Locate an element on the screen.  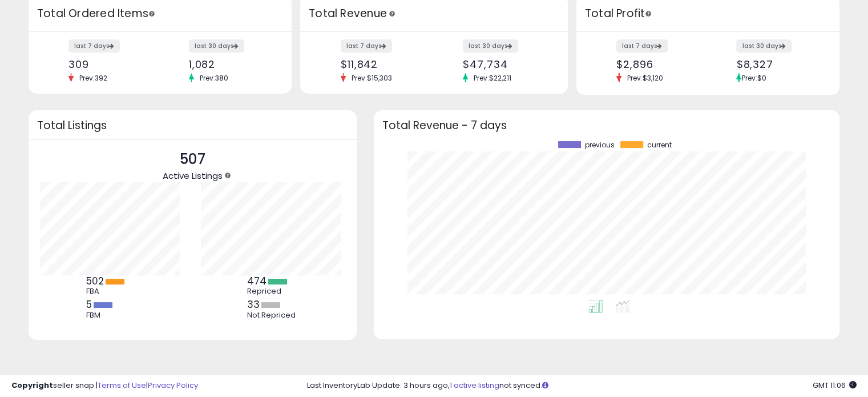
div: FBM is located at coordinates (112, 315).